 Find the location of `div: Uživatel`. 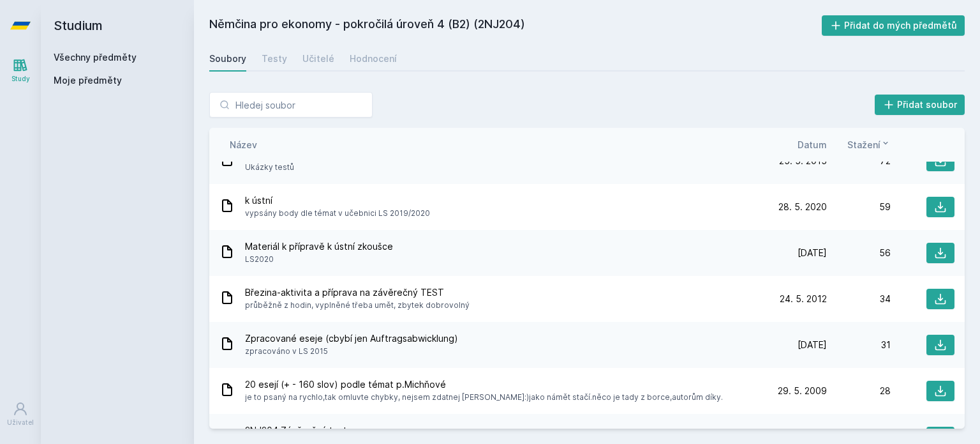

div: Uživatel is located at coordinates (20, 422).